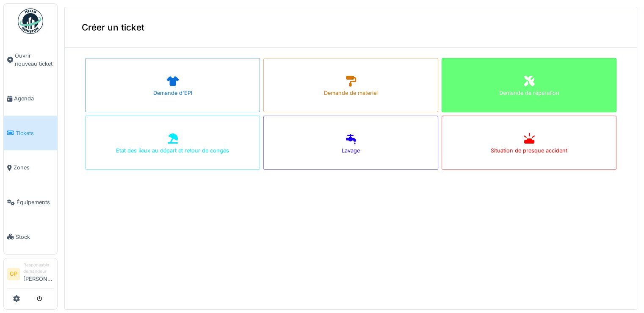  What do you see at coordinates (34, 99) in the screenshot?
I see `span: Agenda` at bounding box center [34, 99].